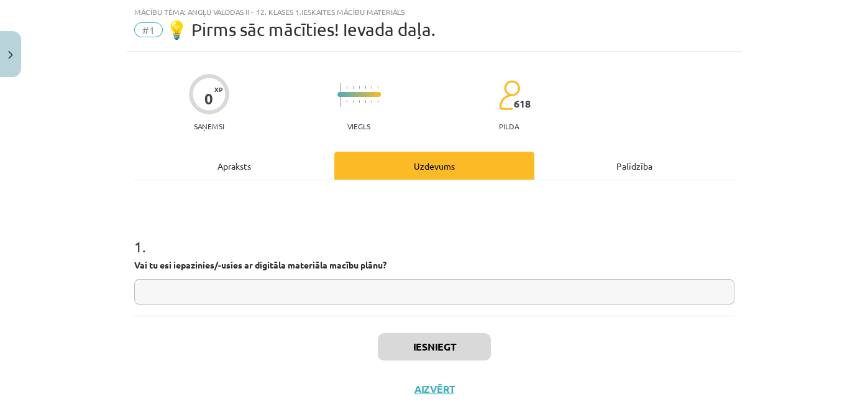 The width and height of the screenshot is (868, 404). I want to click on div: Uzdevums, so click(435, 165).